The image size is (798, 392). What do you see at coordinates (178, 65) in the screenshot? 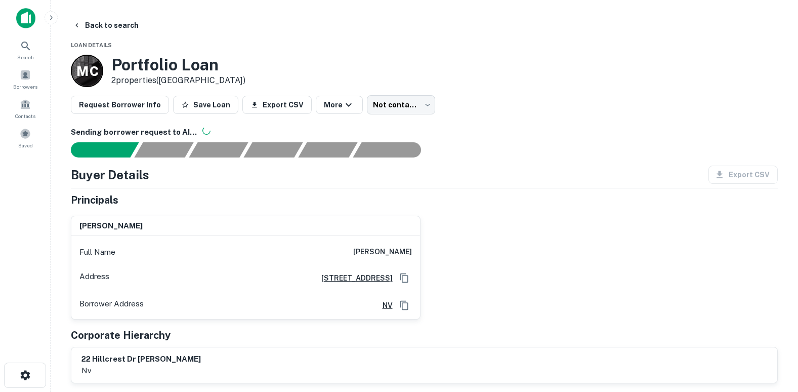
I see `h3: Portfolio Loan` at bounding box center [178, 65].